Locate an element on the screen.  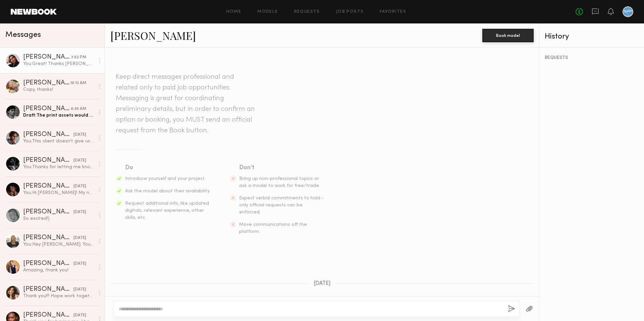
span: Ask the model about their availability. is located at coordinates (168, 191).